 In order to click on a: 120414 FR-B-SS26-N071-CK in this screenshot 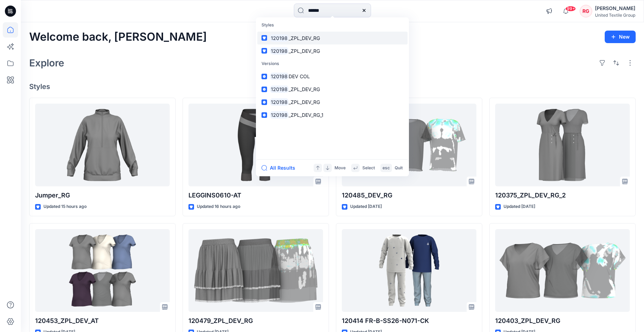, I will do `click(409, 270)`.